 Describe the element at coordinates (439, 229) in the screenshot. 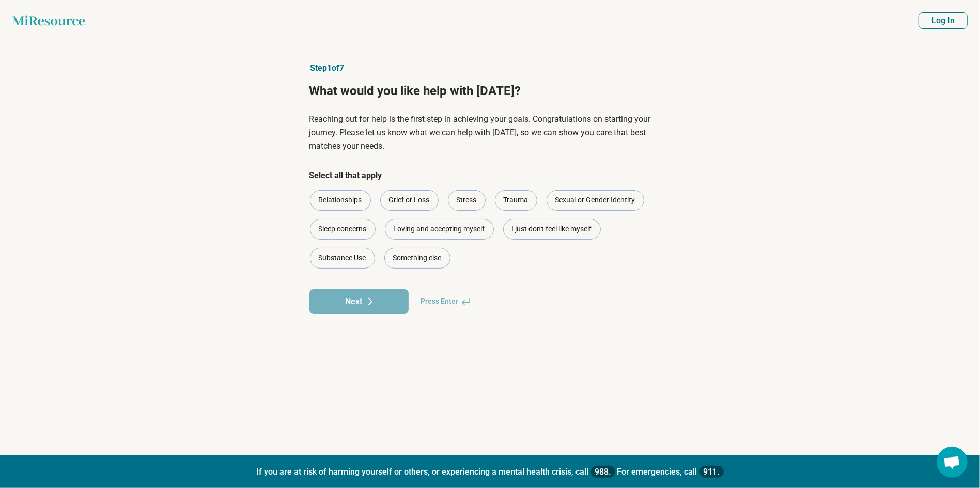

I see `div: Loving and accepting myself` at that location.